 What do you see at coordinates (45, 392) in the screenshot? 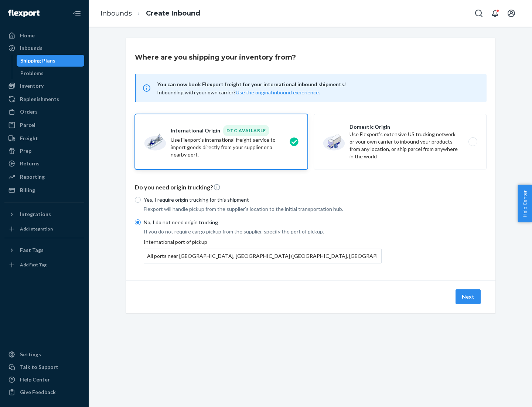
I see `button: Give Feedback` at bounding box center [45, 392].